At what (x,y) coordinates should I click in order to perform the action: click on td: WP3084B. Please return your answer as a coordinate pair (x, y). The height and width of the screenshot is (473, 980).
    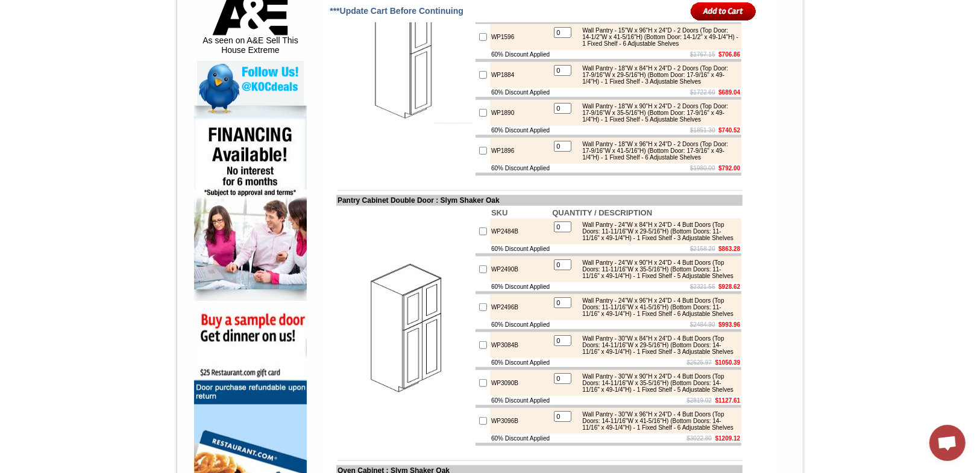
    Looking at the image, I should click on (520, 345).